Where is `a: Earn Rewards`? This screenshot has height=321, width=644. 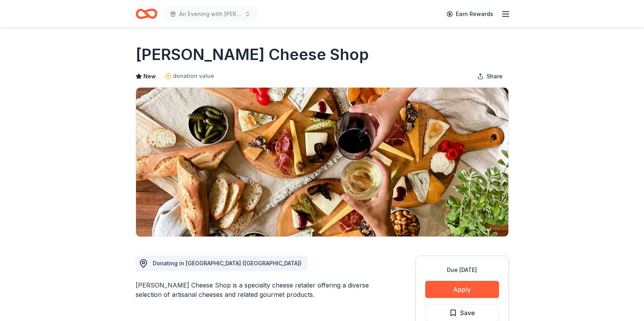 a: Earn Rewards is located at coordinates (470, 14).